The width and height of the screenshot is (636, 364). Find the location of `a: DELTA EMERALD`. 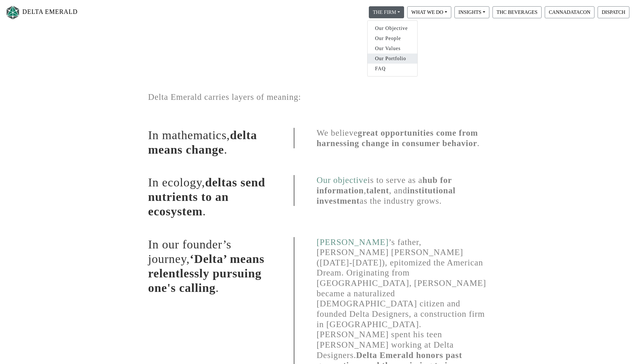

a: DELTA EMERALD is located at coordinates (41, 12).